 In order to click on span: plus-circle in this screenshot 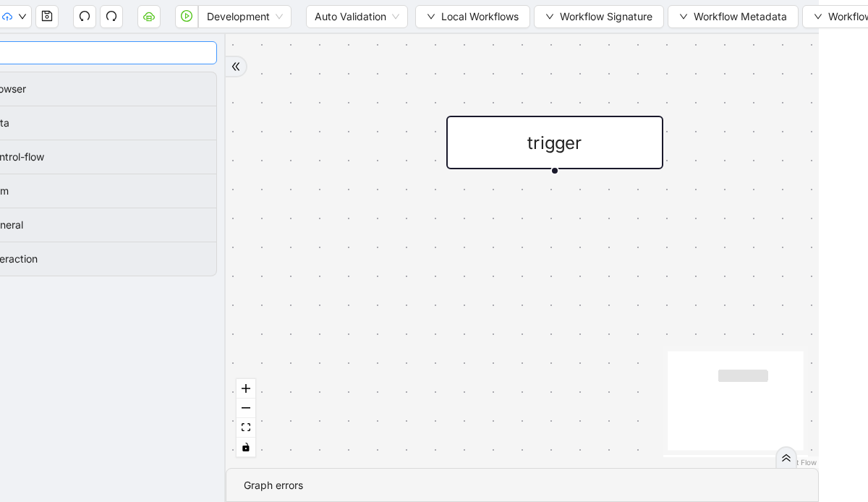, I will do `click(555, 209)`.